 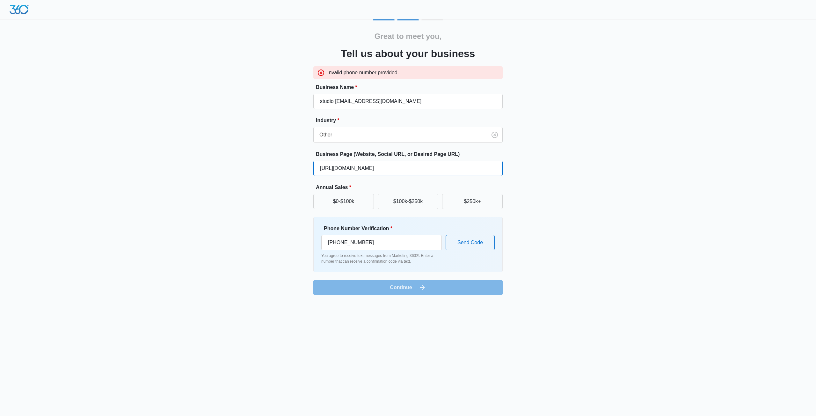 I want to click on button: $100k-$250k, so click(x=408, y=202).